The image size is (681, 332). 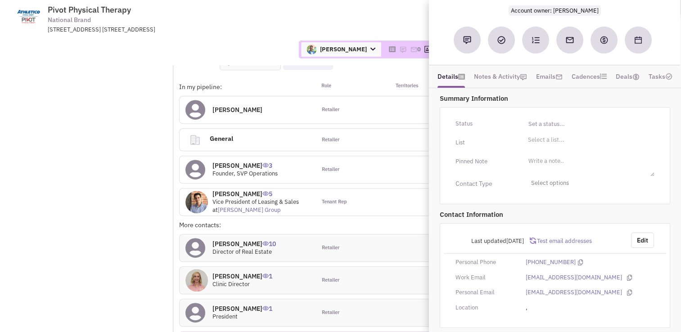 I want to click on input: Set a status..., so click(x=590, y=124).